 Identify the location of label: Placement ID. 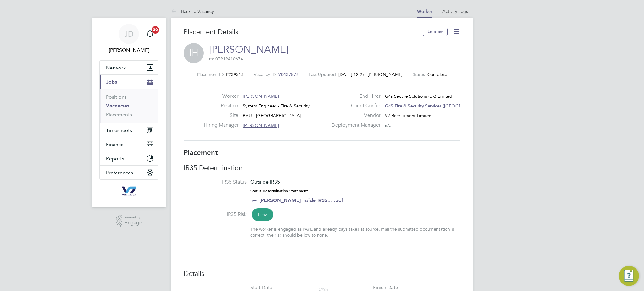
(211, 75).